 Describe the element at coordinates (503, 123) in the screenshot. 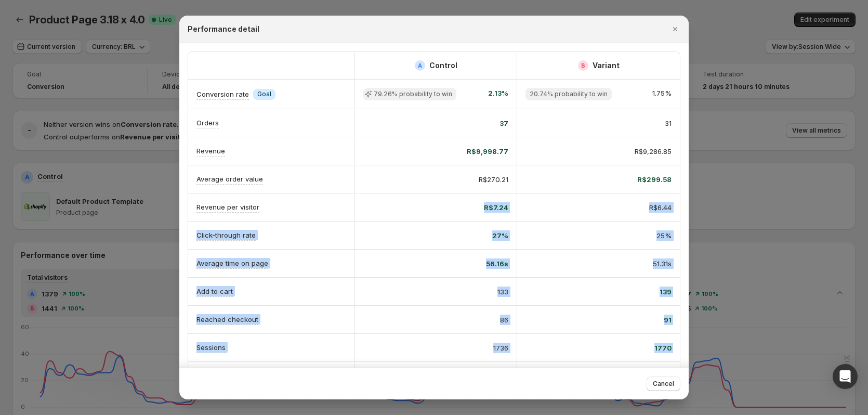

I see `span: 37` at that location.